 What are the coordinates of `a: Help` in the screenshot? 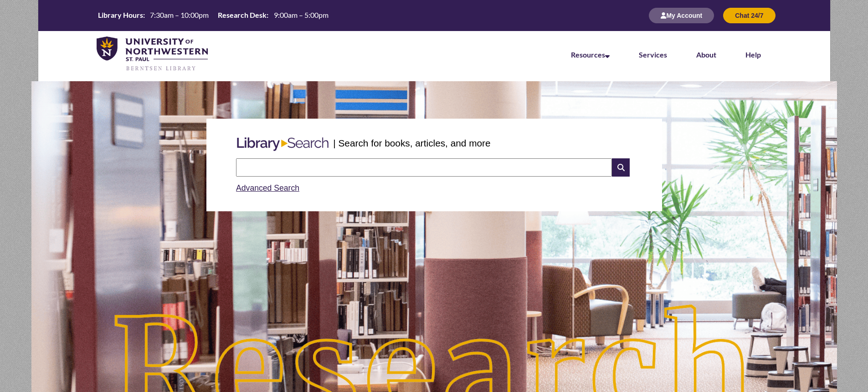 It's located at (753, 54).